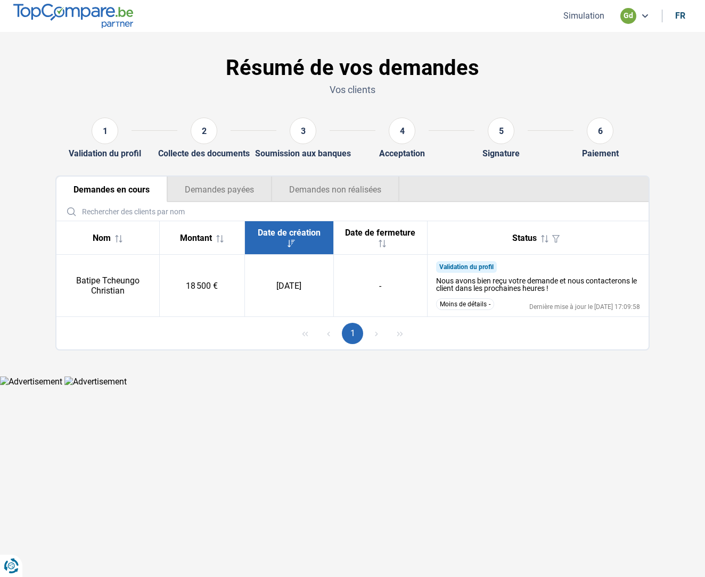  What do you see at coordinates (289, 233) in the screenshot?
I see `span: Date de création` at bounding box center [289, 233].